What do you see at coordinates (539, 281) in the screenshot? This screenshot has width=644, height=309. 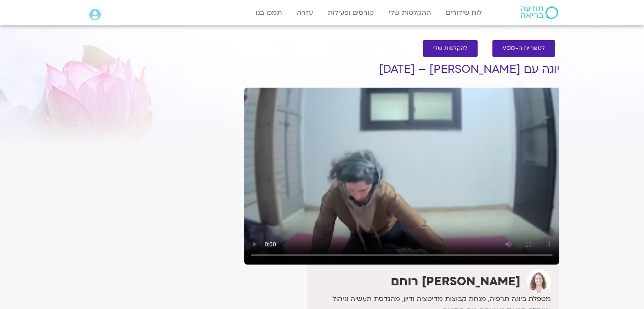 I see `img: אורנה סמלסון רוחם` at bounding box center [539, 281].